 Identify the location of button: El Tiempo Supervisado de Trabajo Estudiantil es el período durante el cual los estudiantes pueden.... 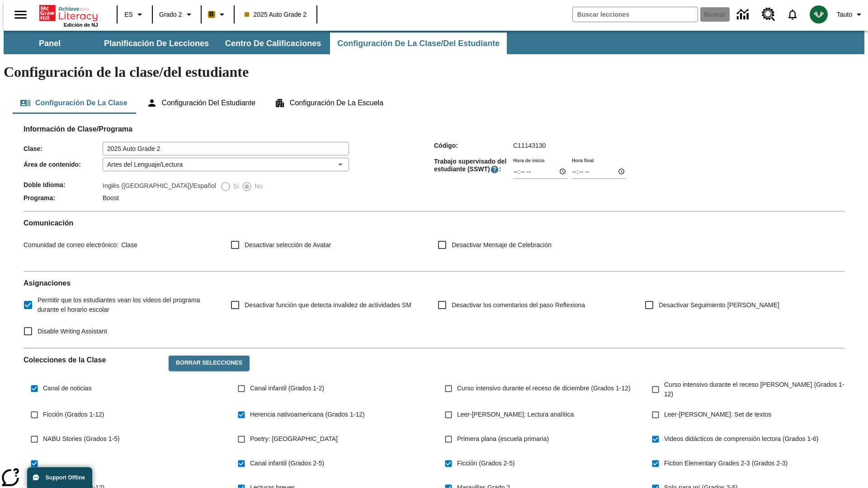
(495, 170).